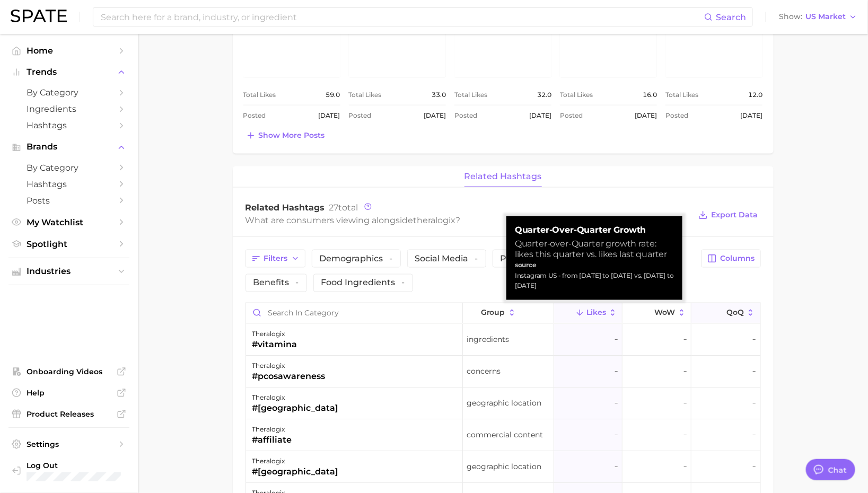 This screenshot has height=493, width=868. Describe the element at coordinates (493, 313) in the screenshot. I see `span: group` at that location.